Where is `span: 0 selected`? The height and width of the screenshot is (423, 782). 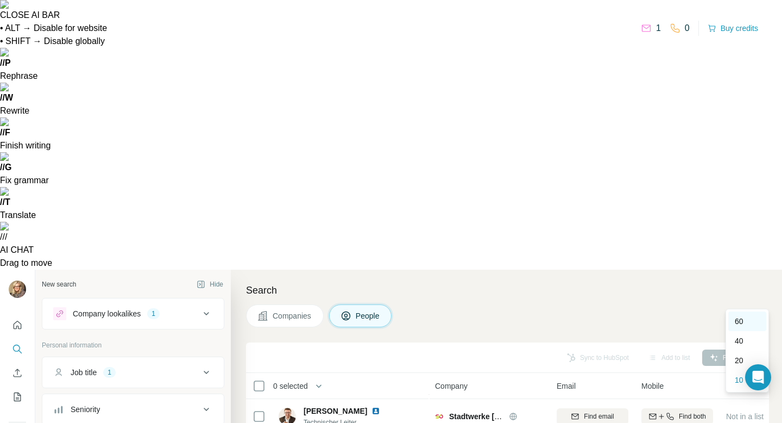 span: 0 selected is located at coordinates (291, 386).